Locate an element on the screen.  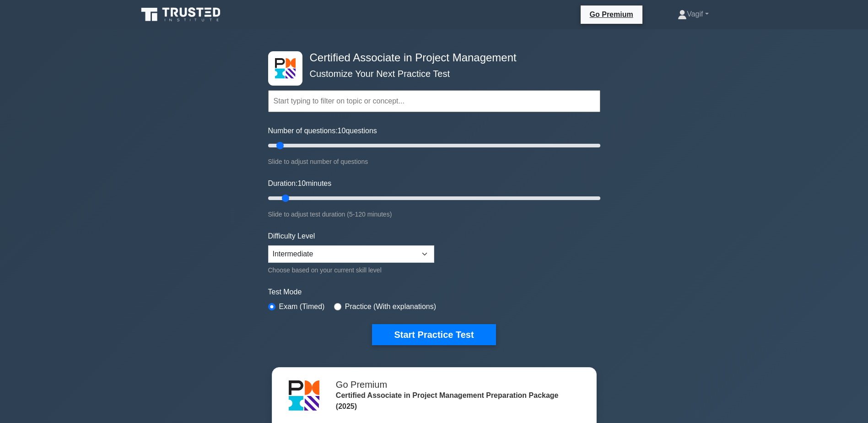
input: Start typing to filter on topic or concept... is located at coordinates (434, 101).